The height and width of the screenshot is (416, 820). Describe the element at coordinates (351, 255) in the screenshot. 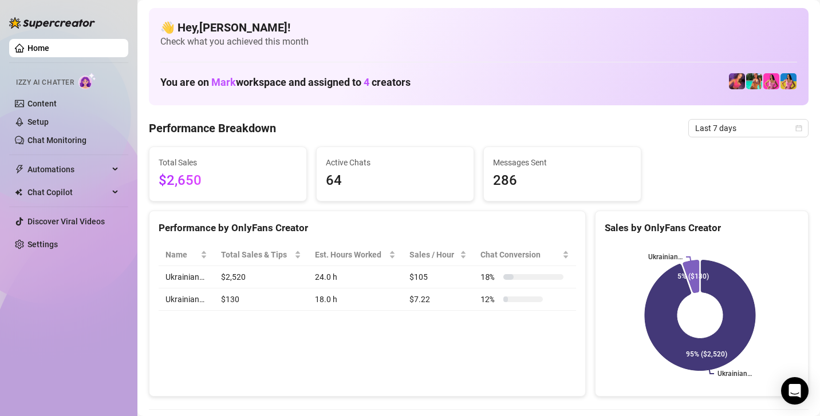

I see `div: Est. Hours Worked` at that location.